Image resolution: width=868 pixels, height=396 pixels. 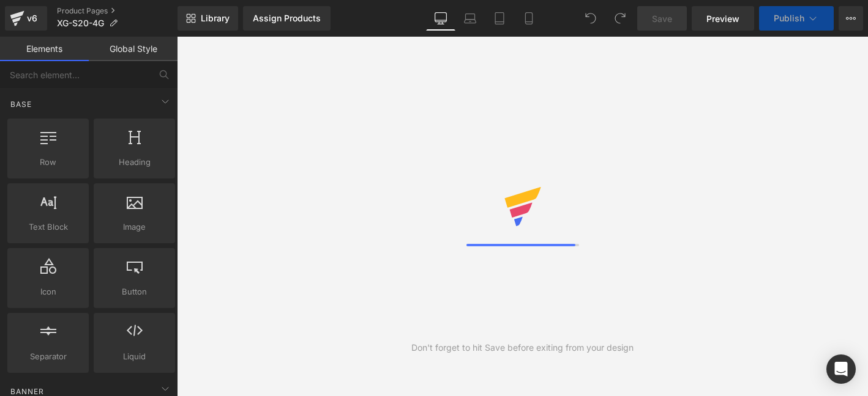 I want to click on span: Save, so click(x=661, y=18).